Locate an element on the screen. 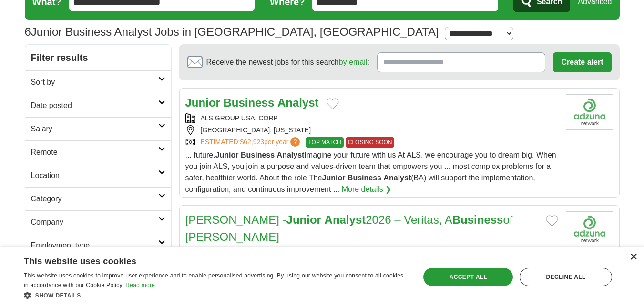 Image resolution: width=644 pixels, height=307 pixels. div: Accept all is located at coordinates (468, 278).